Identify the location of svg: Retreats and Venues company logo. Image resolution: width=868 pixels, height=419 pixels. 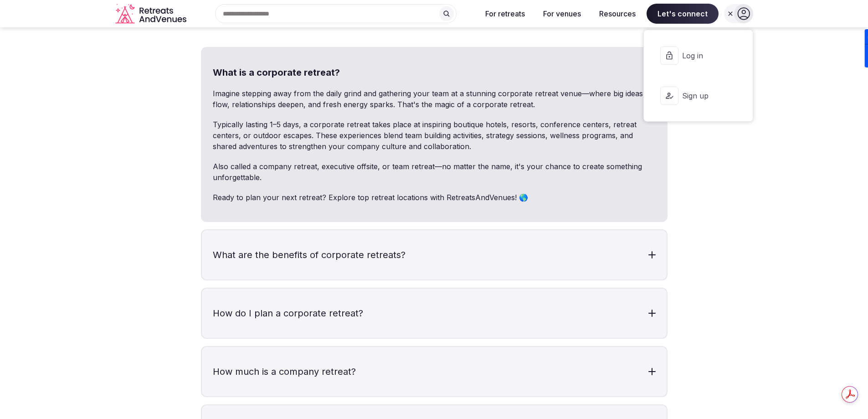
(152, 13).